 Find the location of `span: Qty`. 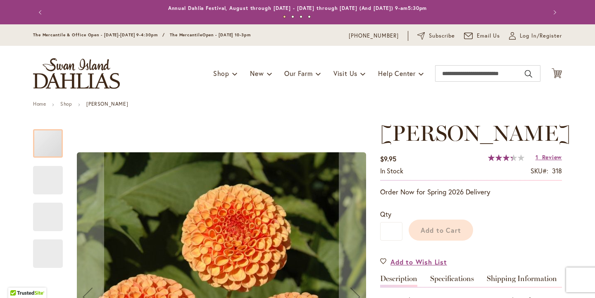

span: Qty is located at coordinates (385, 214).